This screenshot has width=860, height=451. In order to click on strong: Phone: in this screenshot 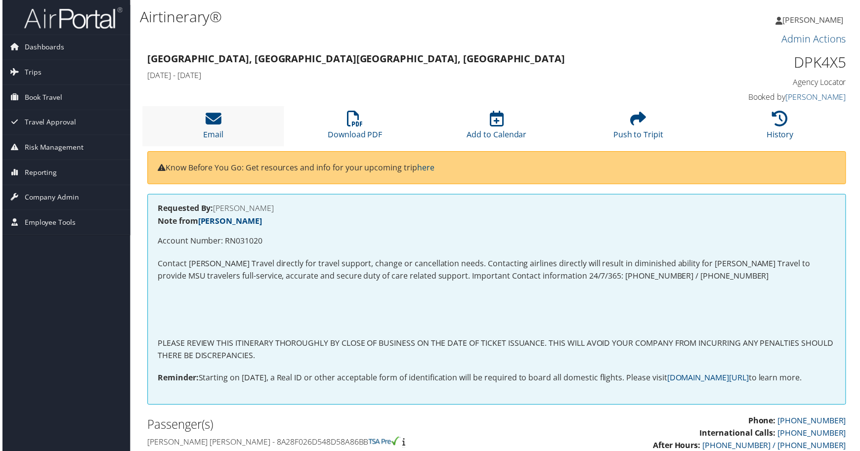, I will do `click(764, 423)`.